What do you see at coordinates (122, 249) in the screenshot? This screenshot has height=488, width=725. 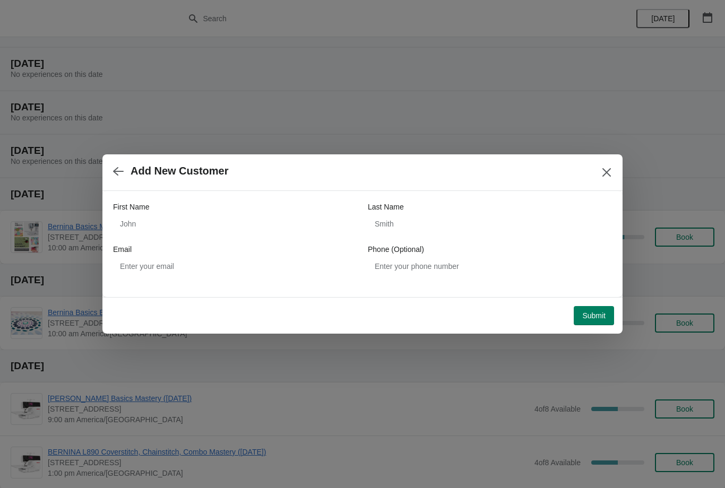 I see `label: Email` at bounding box center [122, 249].